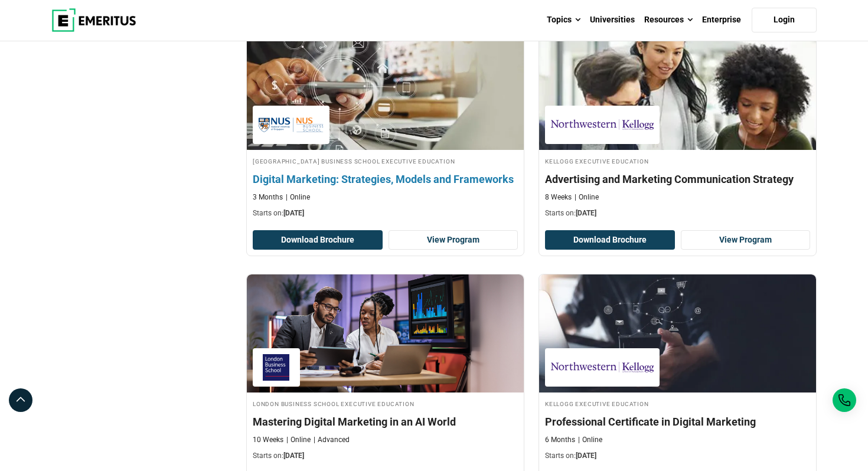 The width and height of the screenshot is (868, 471). What do you see at coordinates (677, 421) in the screenshot?
I see `h4: Professional Certificate in Digital Marketing` at bounding box center [677, 421].